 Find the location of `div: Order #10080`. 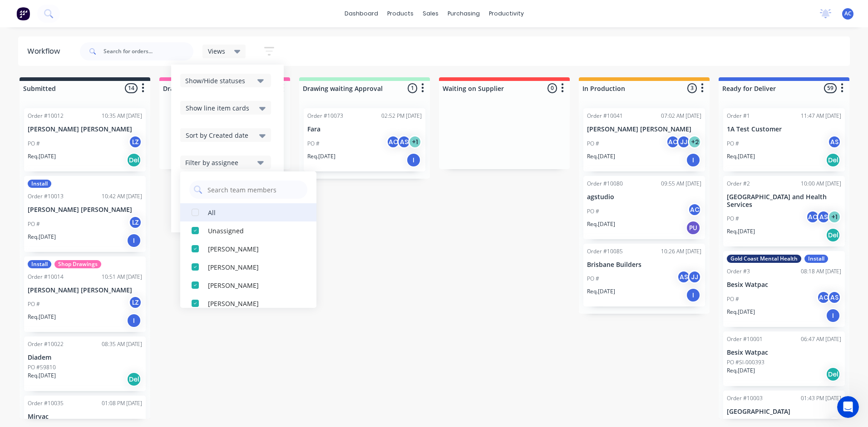

div: Order #10080 is located at coordinates (605, 184).